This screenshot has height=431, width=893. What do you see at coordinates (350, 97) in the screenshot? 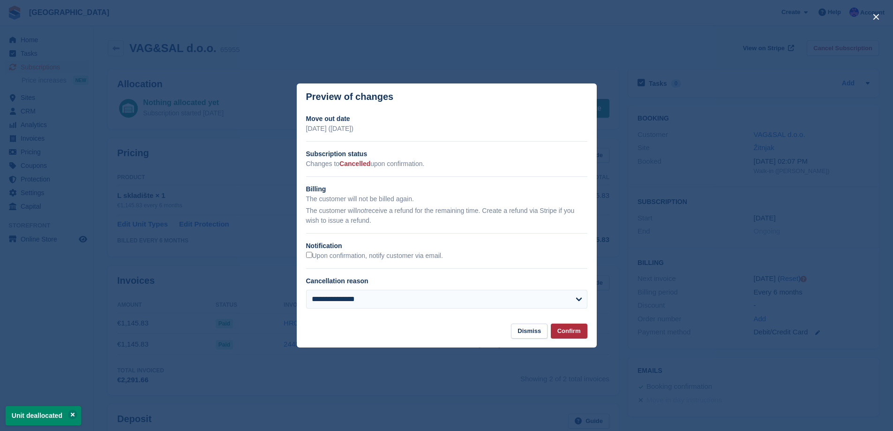
I see `p: Preview of changes` at bounding box center [350, 97].